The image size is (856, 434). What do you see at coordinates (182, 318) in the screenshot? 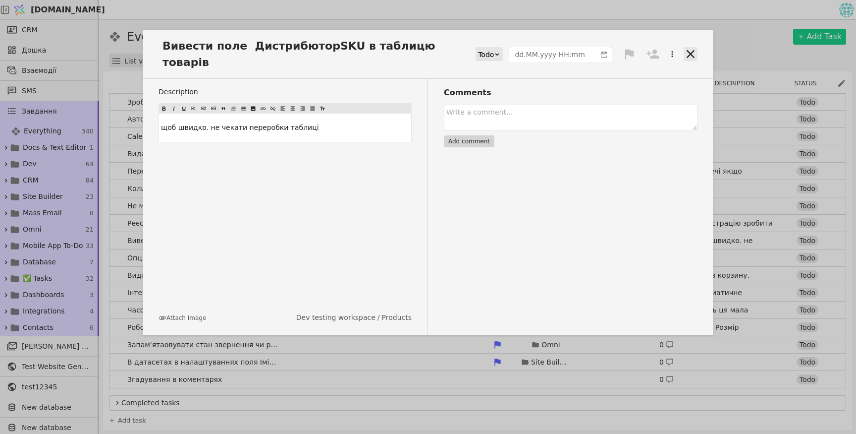
I see `button: Attach Image` at bounding box center [182, 318].